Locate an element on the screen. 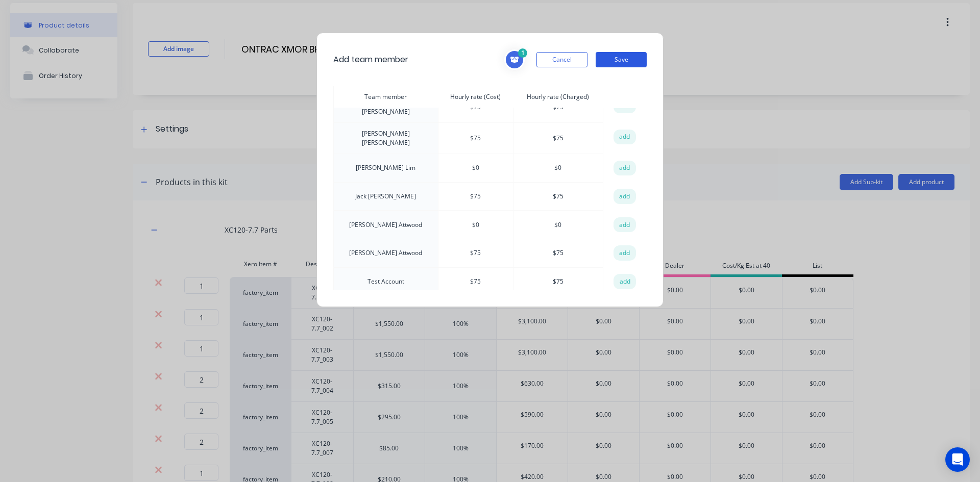 Image resolution: width=980 pixels, height=482 pixels. div: Open Intercom Messenger is located at coordinates (958, 460).